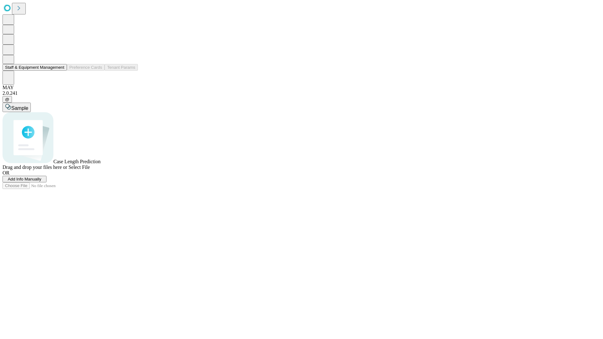 Image resolution: width=603 pixels, height=339 pixels. I want to click on button: Tenant Params, so click(121, 67).